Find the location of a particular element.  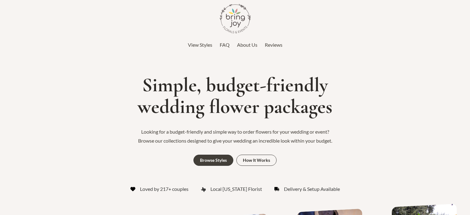

nav: Top Header Menu is located at coordinates (235, 45).